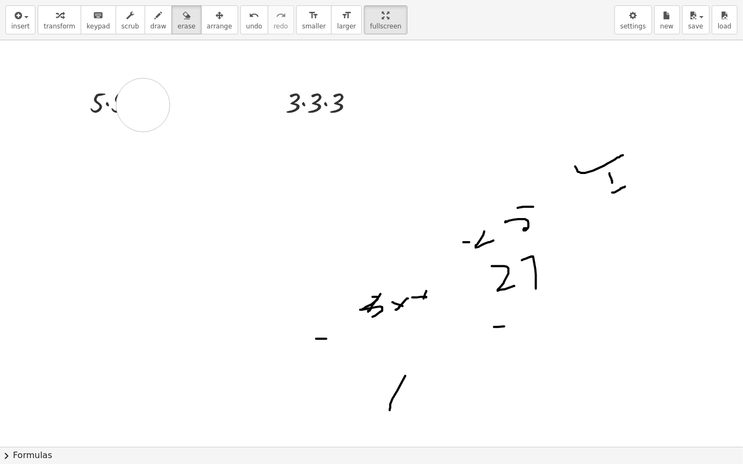 The image size is (743, 464). I want to click on i: undo, so click(254, 16).